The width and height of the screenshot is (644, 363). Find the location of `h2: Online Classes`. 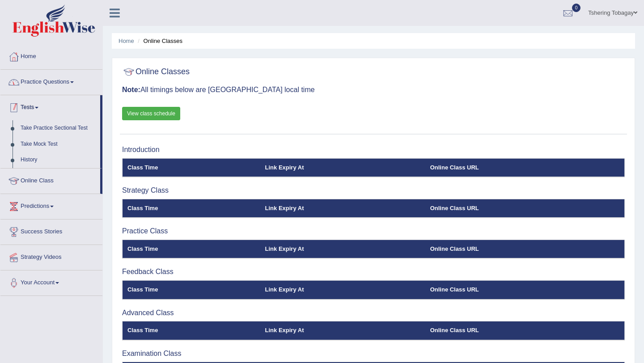

h2: Online Classes is located at coordinates (156, 72).